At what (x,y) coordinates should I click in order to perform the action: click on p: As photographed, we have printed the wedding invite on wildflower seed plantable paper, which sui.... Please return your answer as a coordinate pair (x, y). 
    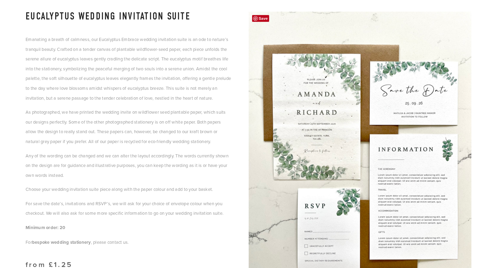
    Looking at the image, I should click on (129, 127).